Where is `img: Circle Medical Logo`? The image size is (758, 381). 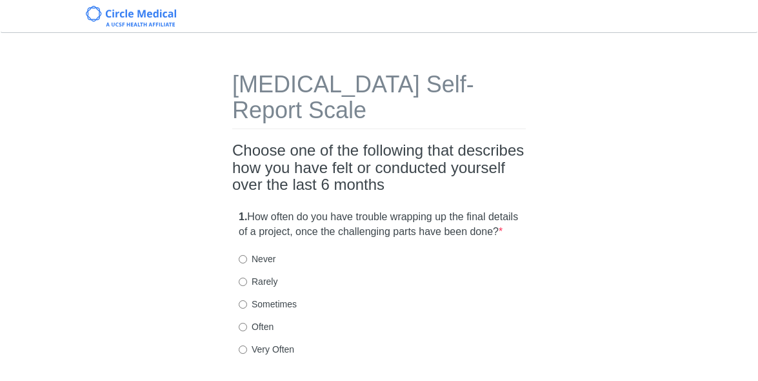
img: Circle Medical Logo is located at coordinates (131, 16).